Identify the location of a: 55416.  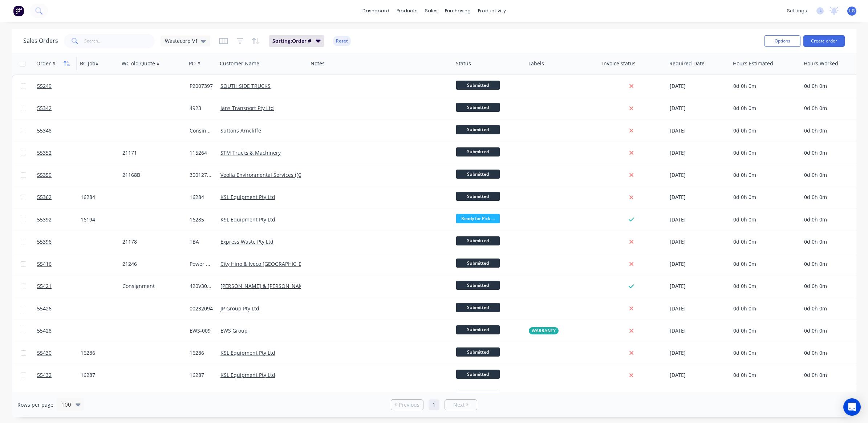
(59, 264).